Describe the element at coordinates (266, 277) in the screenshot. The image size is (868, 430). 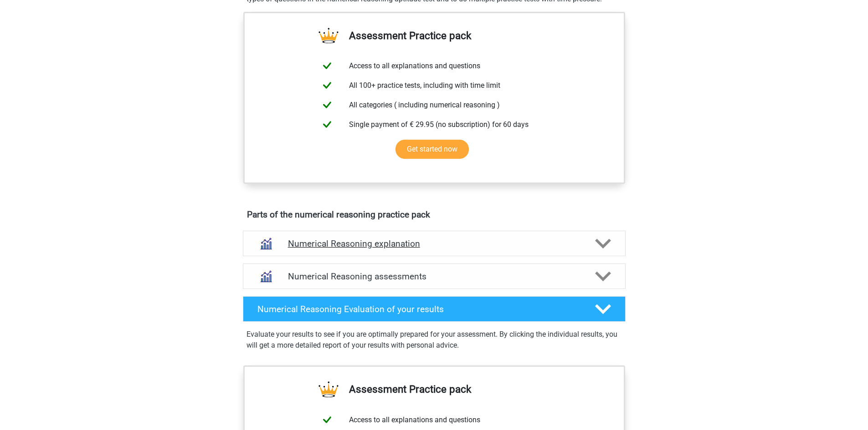
I see `img: numerical reasoning assessments` at that location.